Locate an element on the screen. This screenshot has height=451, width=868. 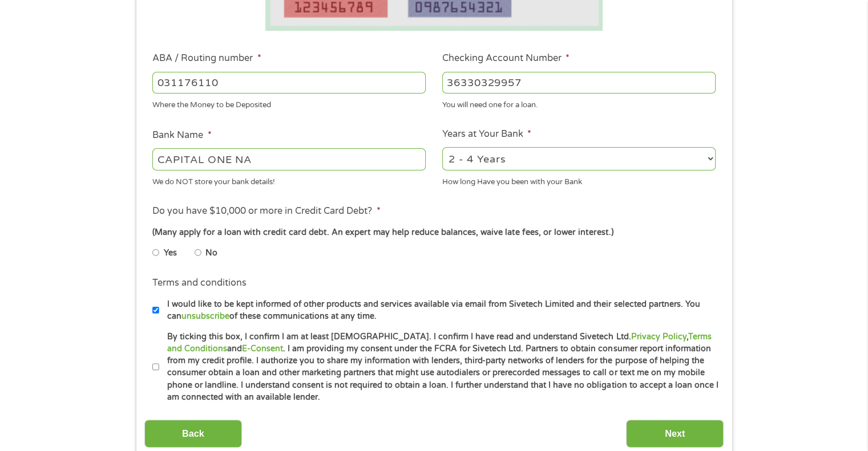
a: E-Consent is located at coordinates (262, 348).